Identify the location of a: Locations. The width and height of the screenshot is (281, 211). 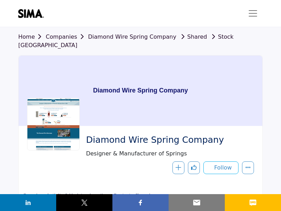
(100, 198).